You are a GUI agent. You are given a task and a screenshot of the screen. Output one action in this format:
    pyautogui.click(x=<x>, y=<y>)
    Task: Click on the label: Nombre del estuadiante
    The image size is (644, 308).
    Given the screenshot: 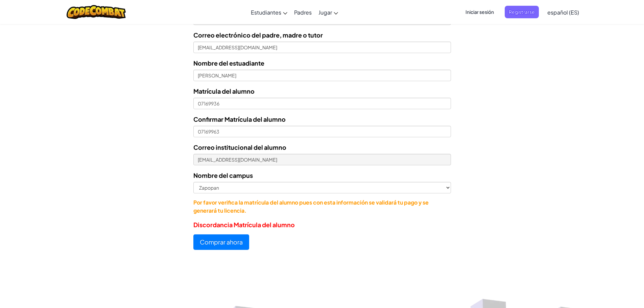 What is the action you would take?
    pyautogui.click(x=229, y=63)
    